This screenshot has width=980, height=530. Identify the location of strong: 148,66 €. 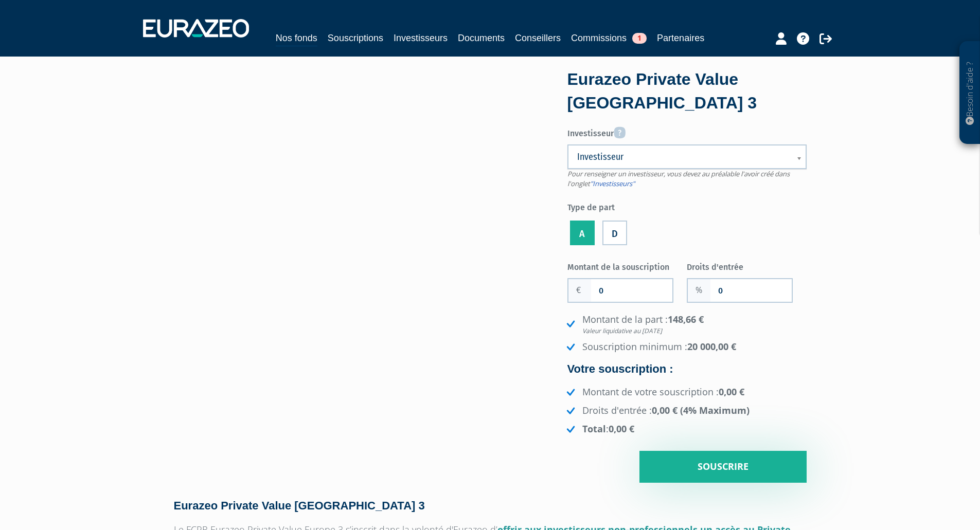
(695, 324).